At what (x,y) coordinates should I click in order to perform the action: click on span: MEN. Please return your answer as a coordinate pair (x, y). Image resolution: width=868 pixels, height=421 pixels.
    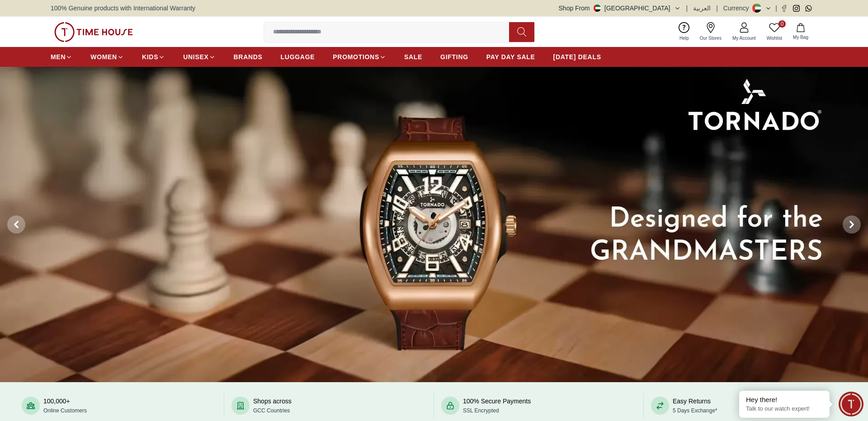
    Looking at the image, I should click on (58, 57).